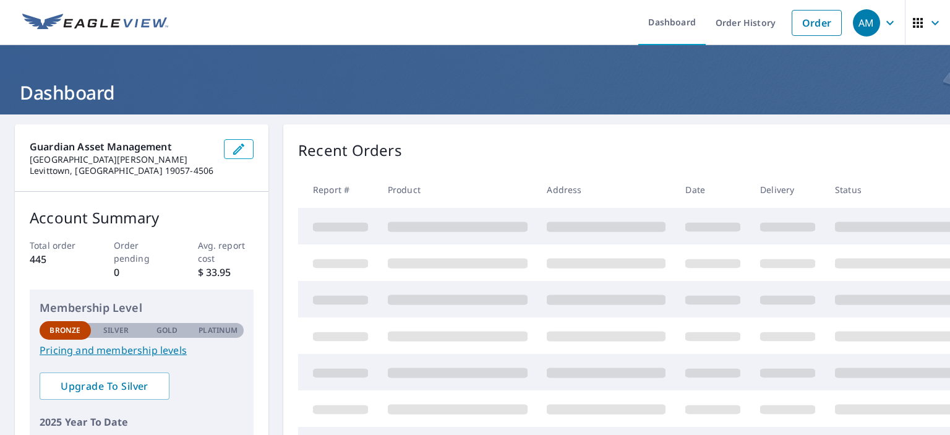  What do you see at coordinates (105, 386) in the screenshot?
I see `span: Upgrade To Silver` at bounding box center [105, 386].